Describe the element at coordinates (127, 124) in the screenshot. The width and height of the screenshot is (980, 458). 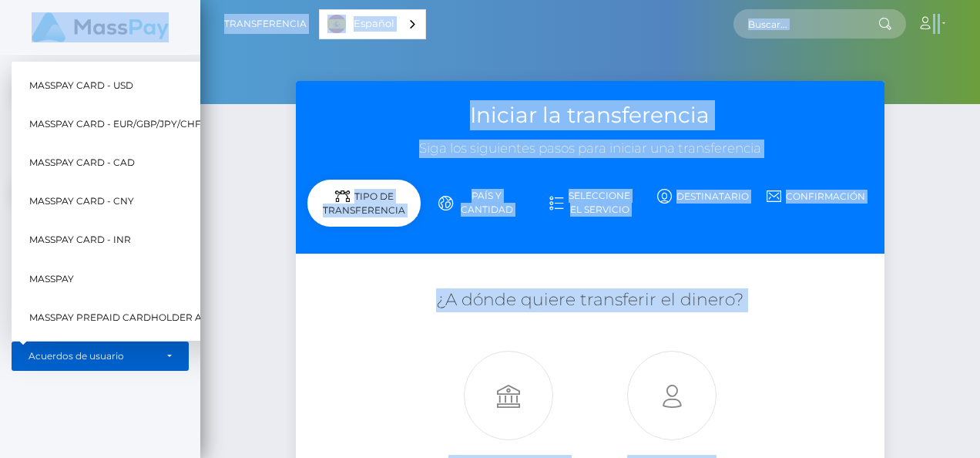
I see `span: MassPay Card - EUR/GBP/JPY/CHF/AUD` at that location.